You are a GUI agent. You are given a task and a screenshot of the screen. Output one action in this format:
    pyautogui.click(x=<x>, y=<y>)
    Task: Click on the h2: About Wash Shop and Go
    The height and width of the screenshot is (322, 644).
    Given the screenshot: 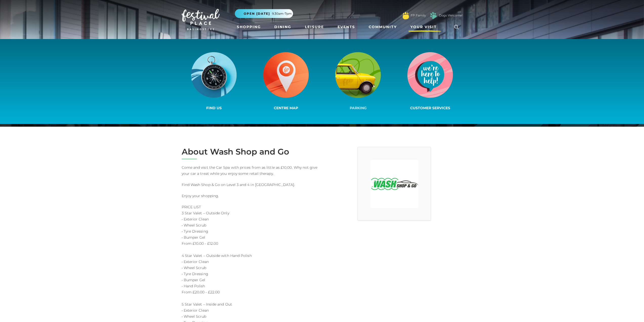 What is the action you would take?
    pyautogui.click(x=250, y=152)
    